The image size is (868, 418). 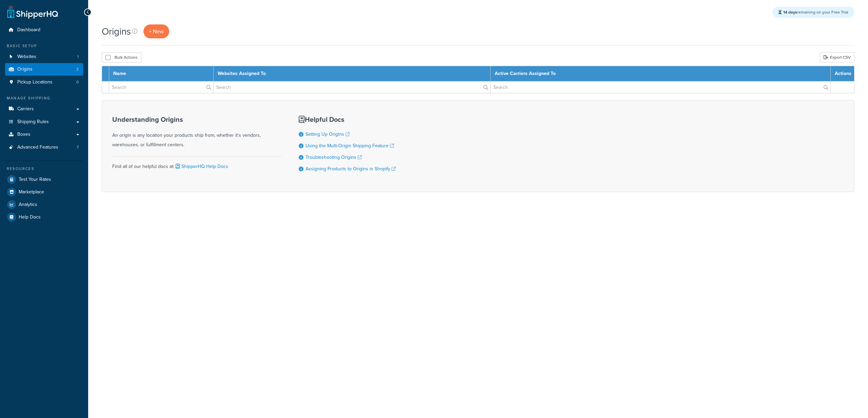 I want to click on span: Websites, so click(x=27, y=57).